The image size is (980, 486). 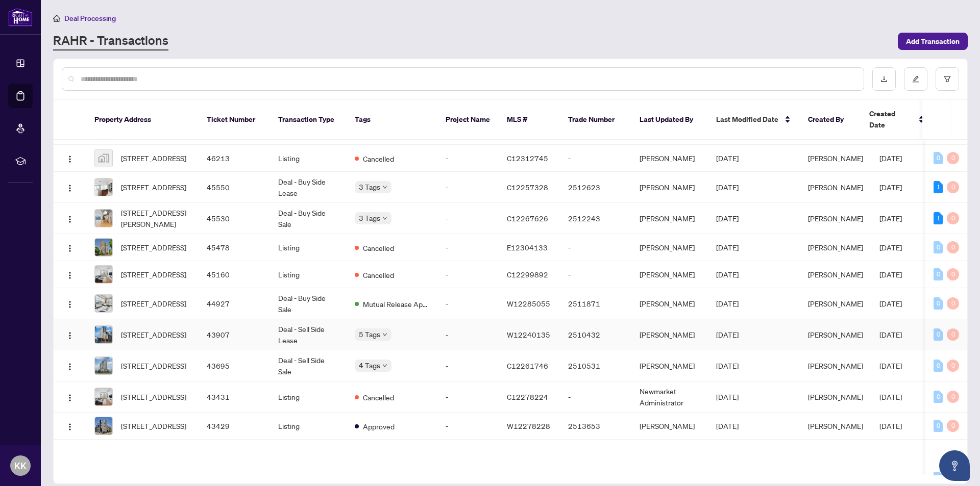 I want to click on th: Ticket Number, so click(x=234, y=120).